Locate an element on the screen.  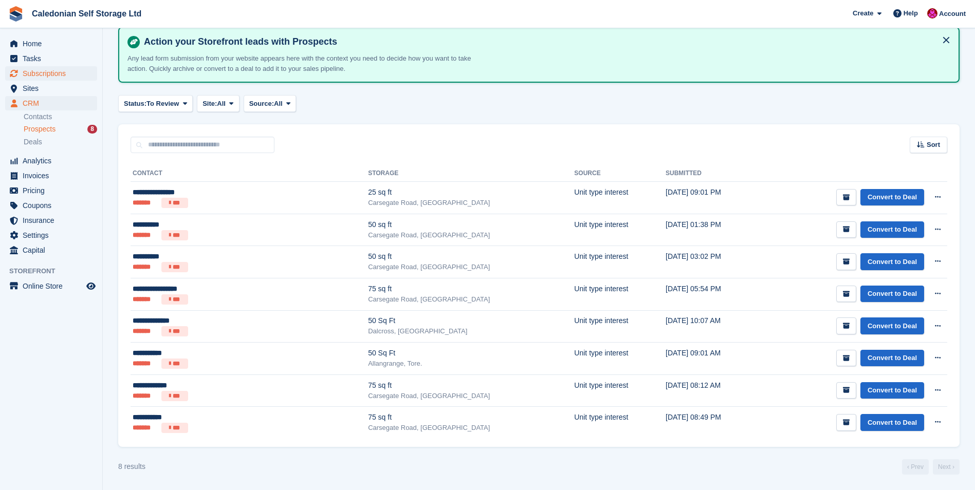
span: Status: is located at coordinates (135, 104).